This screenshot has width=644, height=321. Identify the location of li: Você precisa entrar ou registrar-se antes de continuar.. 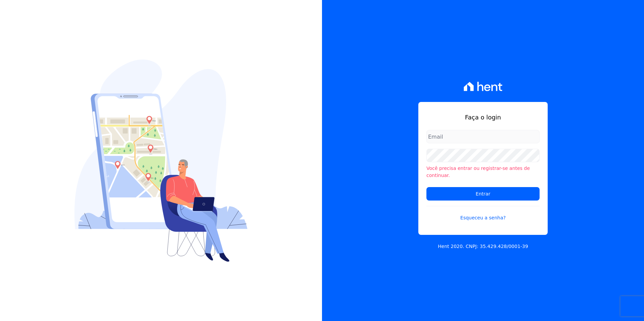
(483, 172).